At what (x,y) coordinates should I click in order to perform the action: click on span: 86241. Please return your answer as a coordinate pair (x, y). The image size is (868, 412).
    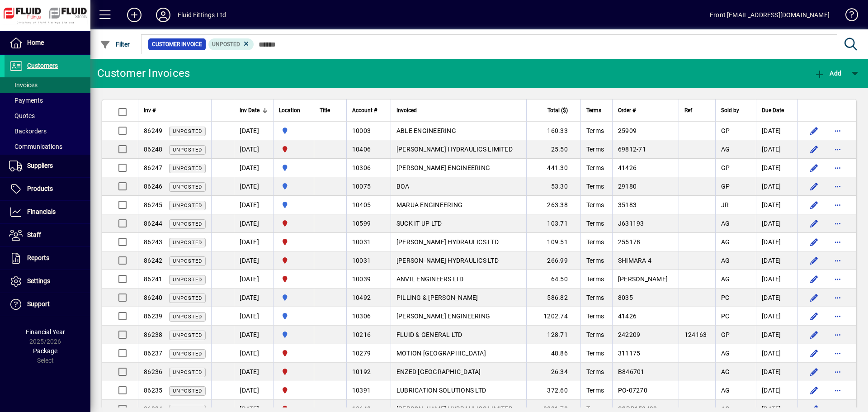
    Looking at the image, I should click on (153, 279).